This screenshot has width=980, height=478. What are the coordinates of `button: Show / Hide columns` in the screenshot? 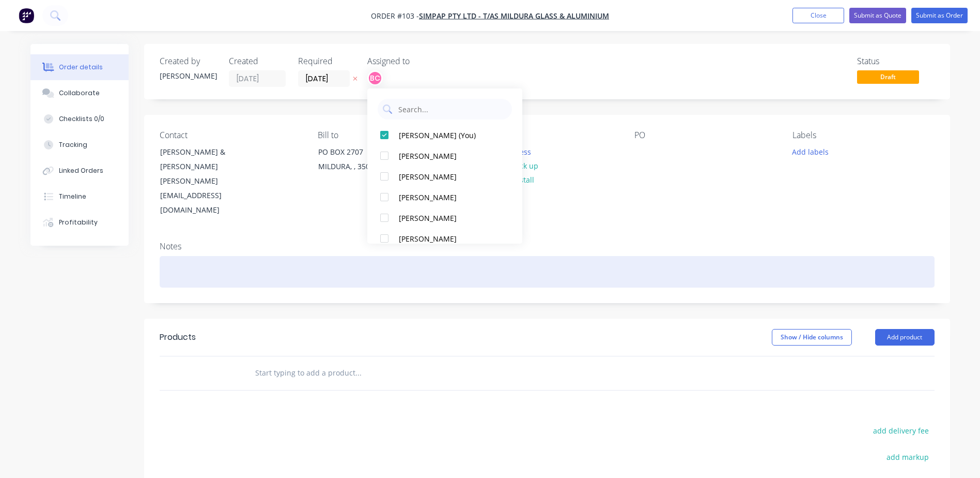 It's located at (812, 337).